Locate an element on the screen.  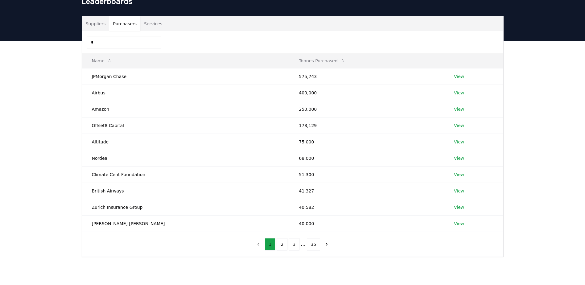
button: Purchasers is located at coordinates (125, 24).